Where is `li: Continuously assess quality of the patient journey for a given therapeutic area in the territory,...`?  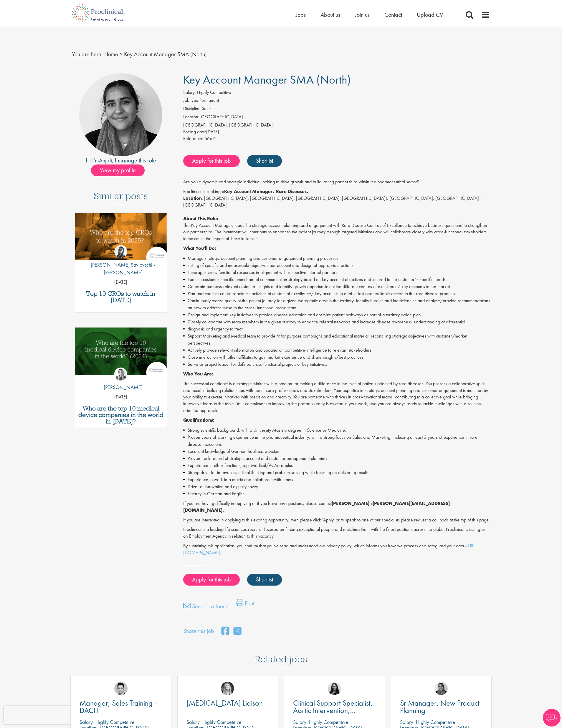 li: Continuously assess quality of the patient journey for a given therapeutic area in the territory,... is located at coordinates (336, 304).